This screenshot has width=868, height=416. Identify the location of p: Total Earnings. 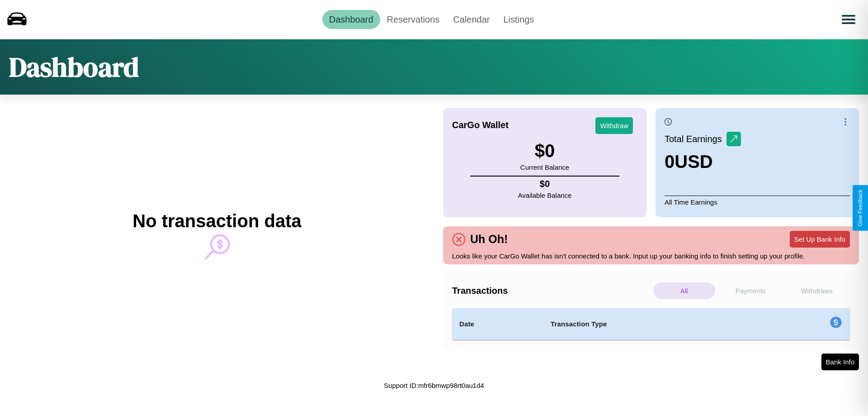
(695, 139).